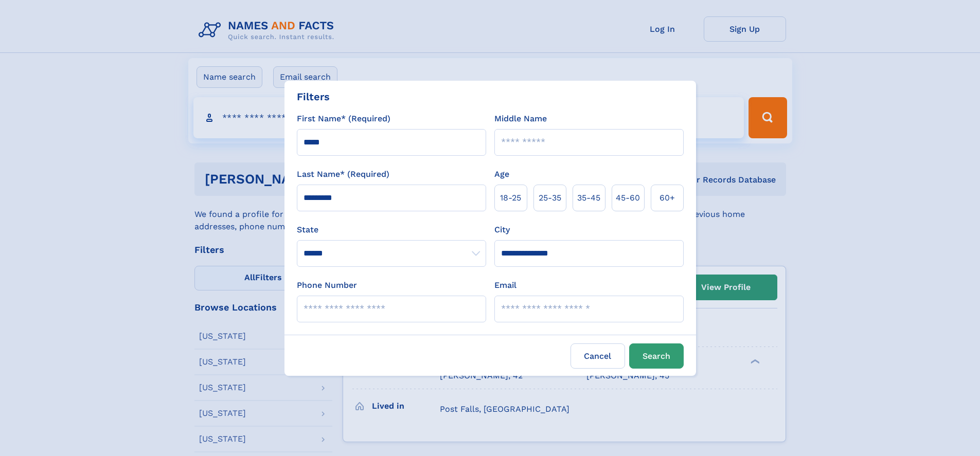 The image size is (980, 456). What do you see at coordinates (343, 119) in the screenshot?
I see `label: First Name* (Required)` at bounding box center [343, 119].